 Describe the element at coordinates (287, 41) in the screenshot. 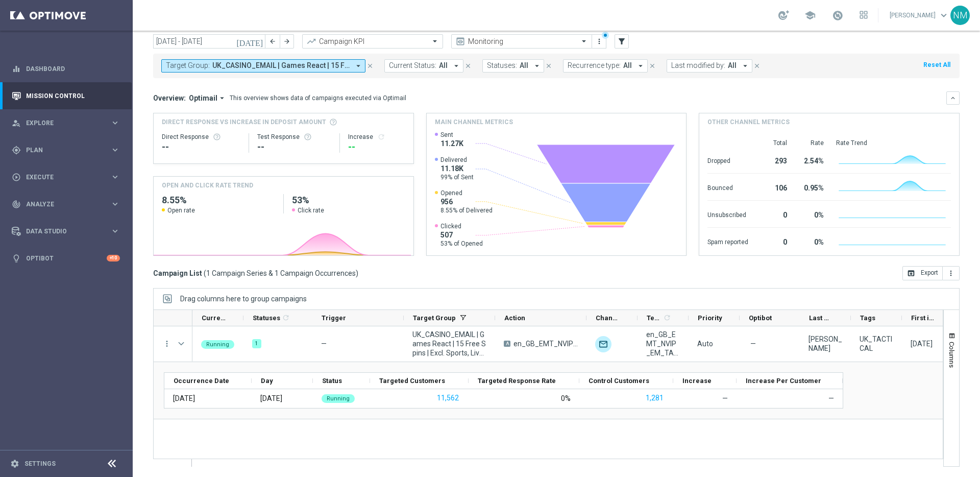

I see `i: arrow_forward` at that location.